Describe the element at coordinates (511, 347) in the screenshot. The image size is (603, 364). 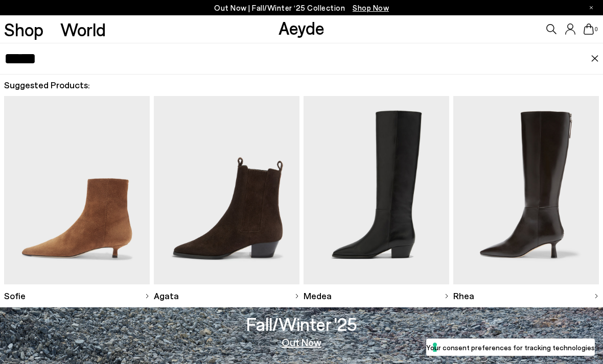
I see `button: Your consent preferences for tracking technologies` at that location.